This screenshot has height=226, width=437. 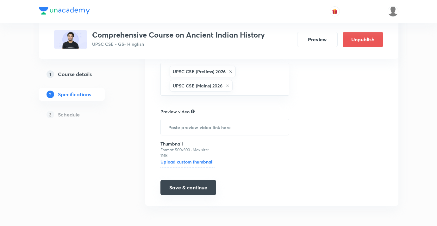 What do you see at coordinates (225, 127) in the screenshot?
I see `input: Paste preview video link here` at bounding box center [225, 127].